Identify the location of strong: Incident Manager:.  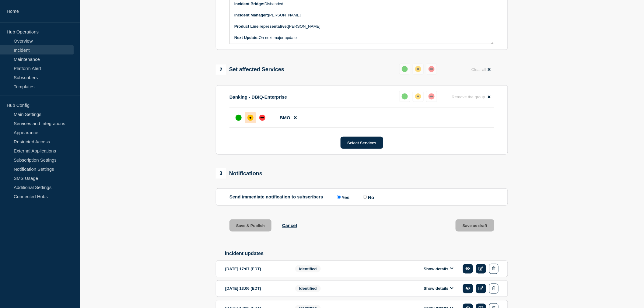
(251, 15).